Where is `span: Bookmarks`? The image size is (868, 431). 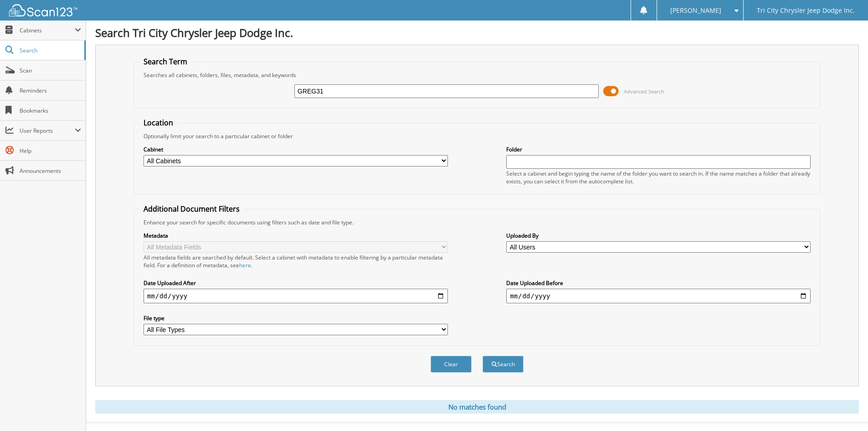 span: Bookmarks is located at coordinates (50, 110).